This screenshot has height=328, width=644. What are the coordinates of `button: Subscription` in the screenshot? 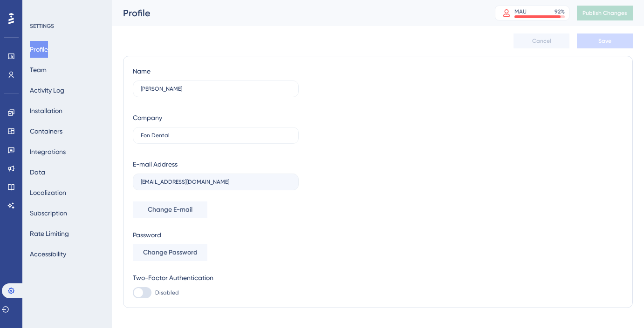 It's located at (48, 213).